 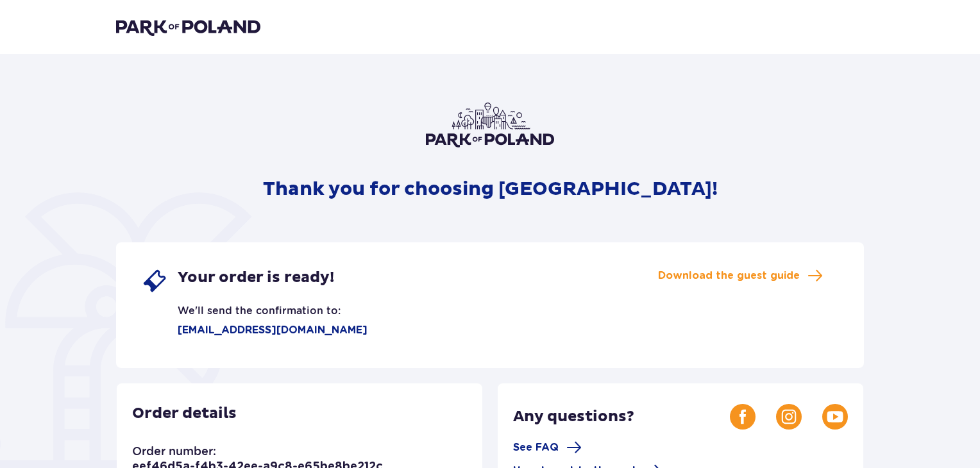 I want to click on img: Youtube, so click(x=835, y=417).